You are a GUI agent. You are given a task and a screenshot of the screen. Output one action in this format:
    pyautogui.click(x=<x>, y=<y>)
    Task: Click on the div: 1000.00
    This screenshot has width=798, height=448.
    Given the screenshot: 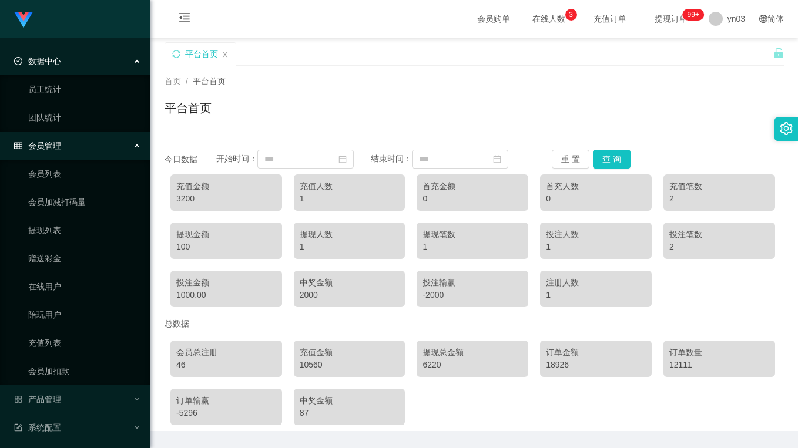 What is the action you would take?
    pyautogui.click(x=226, y=295)
    